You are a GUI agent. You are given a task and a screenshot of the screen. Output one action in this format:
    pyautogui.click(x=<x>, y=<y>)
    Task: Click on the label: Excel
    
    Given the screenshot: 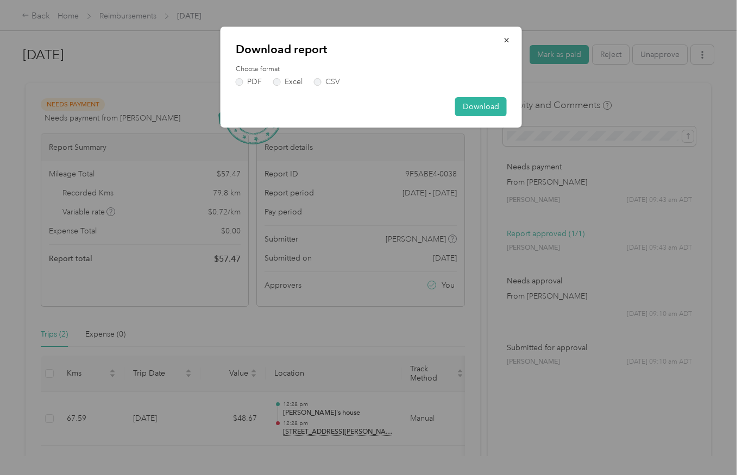 What is the action you would take?
    pyautogui.click(x=288, y=82)
    